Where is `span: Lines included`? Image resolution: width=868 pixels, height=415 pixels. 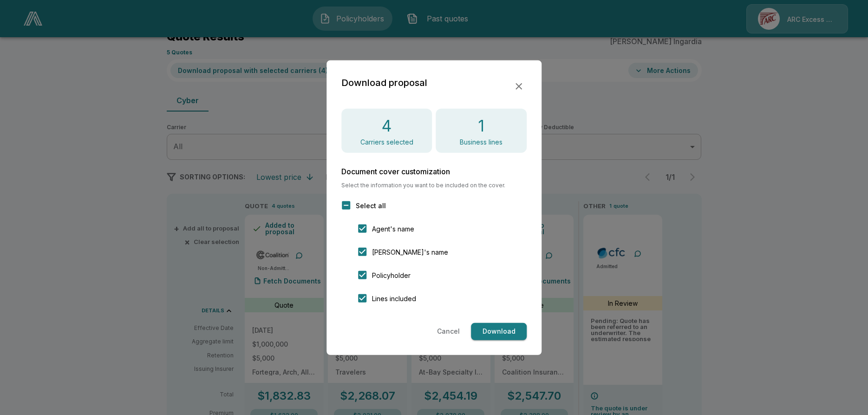
span: Lines included is located at coordinates (394, 299).